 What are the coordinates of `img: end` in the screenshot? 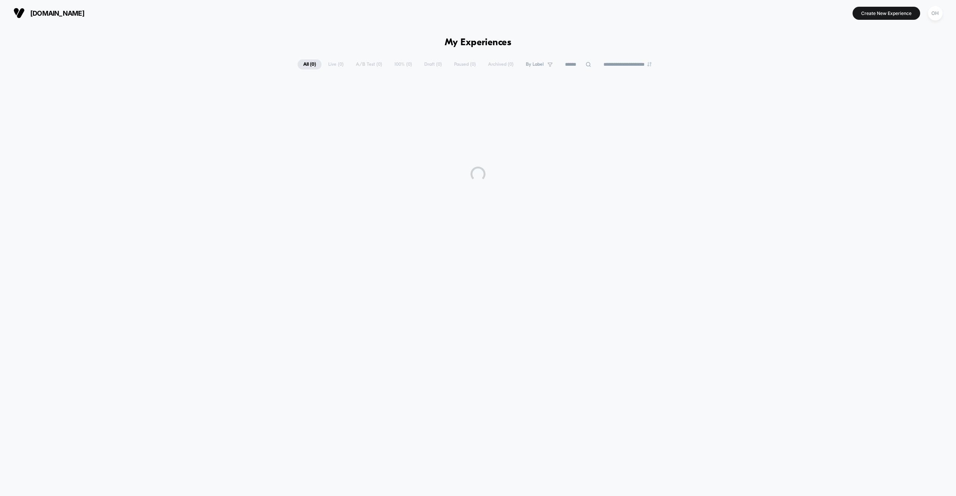 It's located at (650, 64).